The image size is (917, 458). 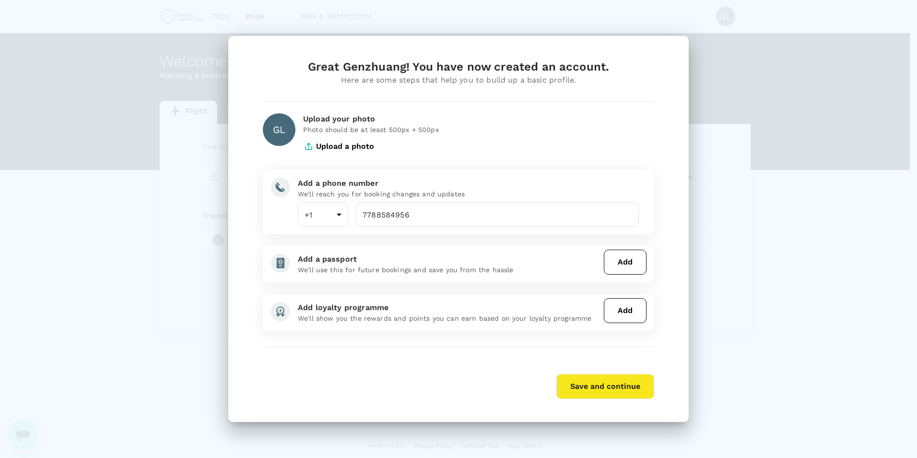 I want to click on div: Great Genzhuang! You have now created an account., so click(x=459, y=67).